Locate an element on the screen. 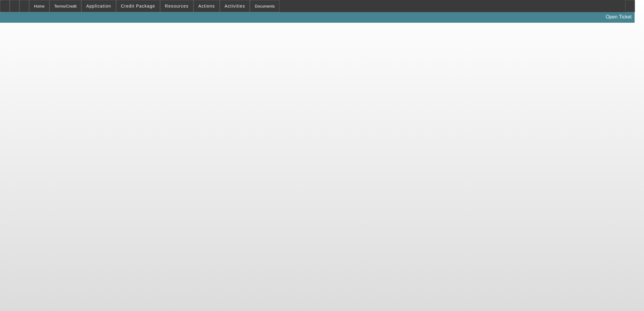  span: Application is located at coordinates (98, 6).